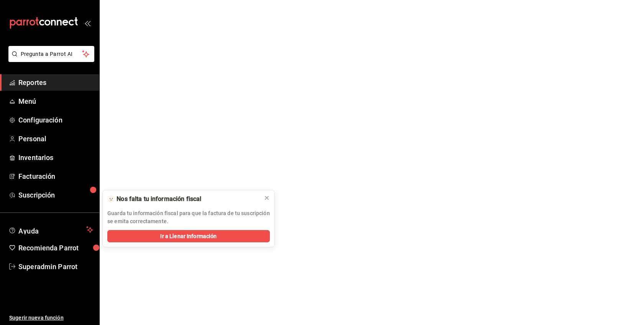 The image size is (644, 325). What do you see at coordinates (183, 199) in the screenshot?
I see `div: 🫥 Nos falta tu información fiscal` at bounding box center [183, 199].